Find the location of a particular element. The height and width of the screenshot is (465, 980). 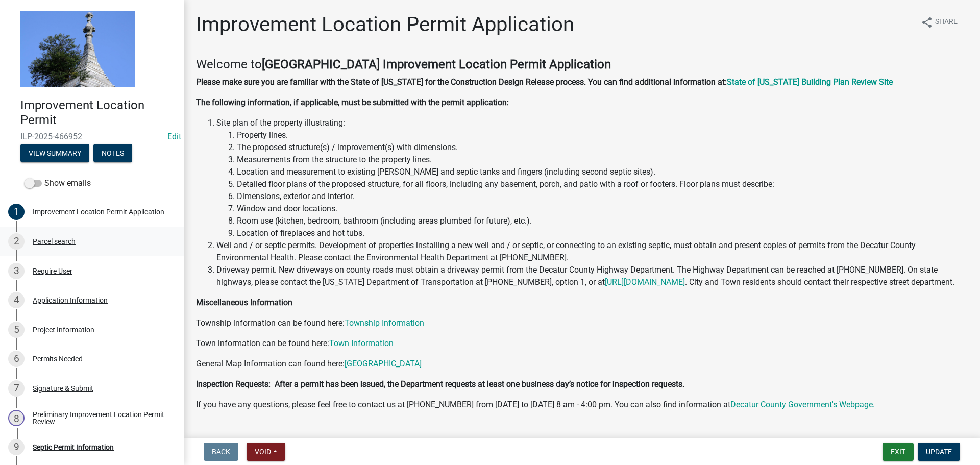

h1: Improvement Location Permit Application is located at coordinates (385, 25).